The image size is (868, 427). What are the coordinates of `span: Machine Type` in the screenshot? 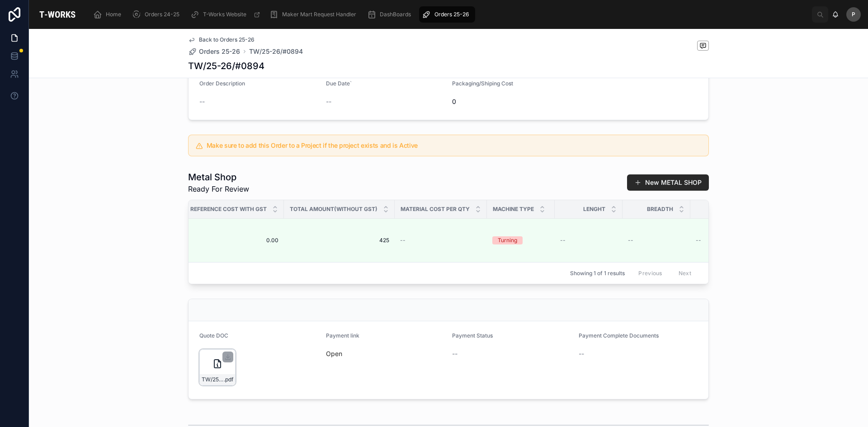 It's located at (513, 210).